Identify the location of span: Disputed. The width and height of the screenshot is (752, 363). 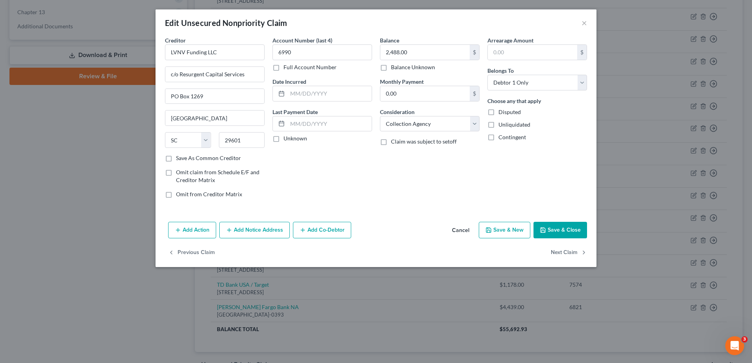
(509, 112).